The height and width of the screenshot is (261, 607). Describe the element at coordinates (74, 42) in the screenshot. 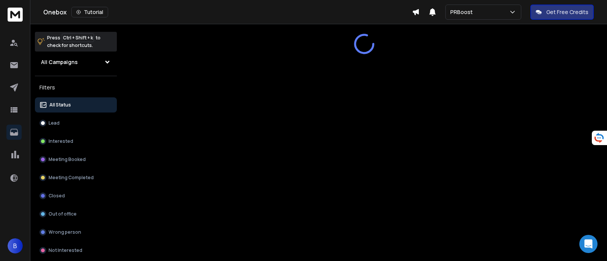

I see `p: Press to check for shortcuts.` at that location.